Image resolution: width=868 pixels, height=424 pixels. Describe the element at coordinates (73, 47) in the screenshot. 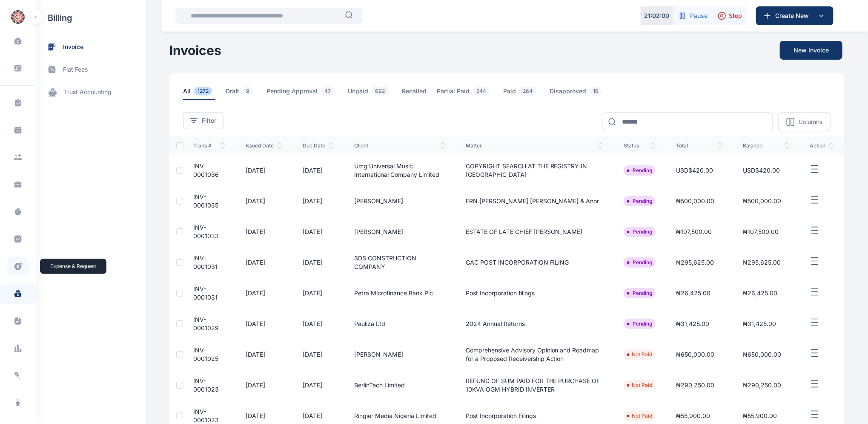

I see `span: invoice` at that location.